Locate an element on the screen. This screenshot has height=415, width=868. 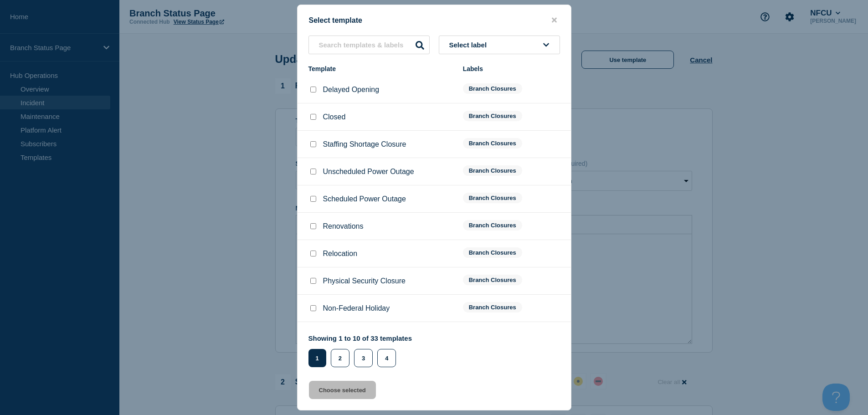
p: Renovations is located at coordinates (343, 226).